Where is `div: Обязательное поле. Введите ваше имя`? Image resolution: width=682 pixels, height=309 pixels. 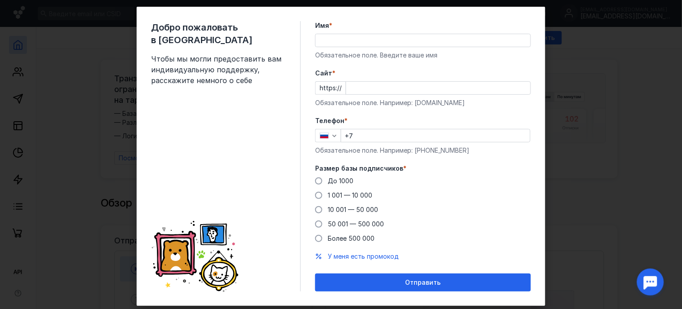
div: Обязательное поле. Введите ваше имя is located at coordinates (423, 55).